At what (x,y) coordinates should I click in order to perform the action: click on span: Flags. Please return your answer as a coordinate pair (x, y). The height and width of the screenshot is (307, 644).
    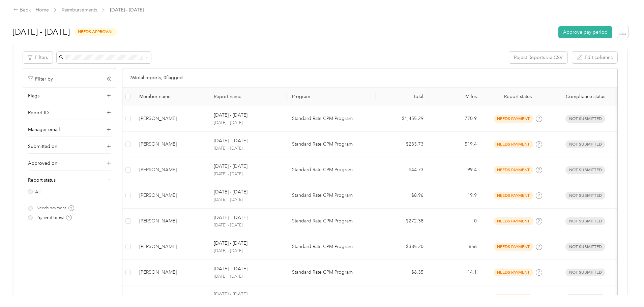
    Looking at the image, I should click on (34, 96).